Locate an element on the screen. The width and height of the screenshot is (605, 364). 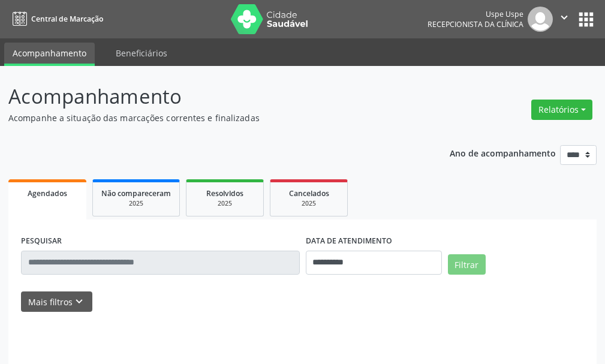
button: Relatórios is located at coordinates (562, 110).